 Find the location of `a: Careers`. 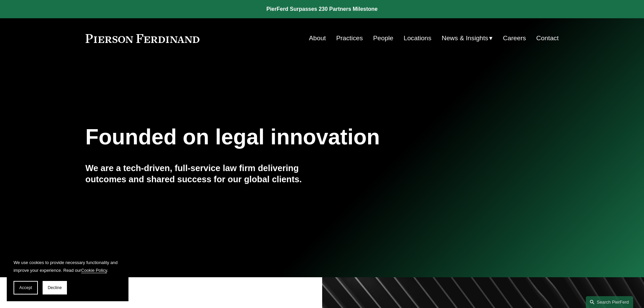

a: Careers is located at coordinates (515, 38).